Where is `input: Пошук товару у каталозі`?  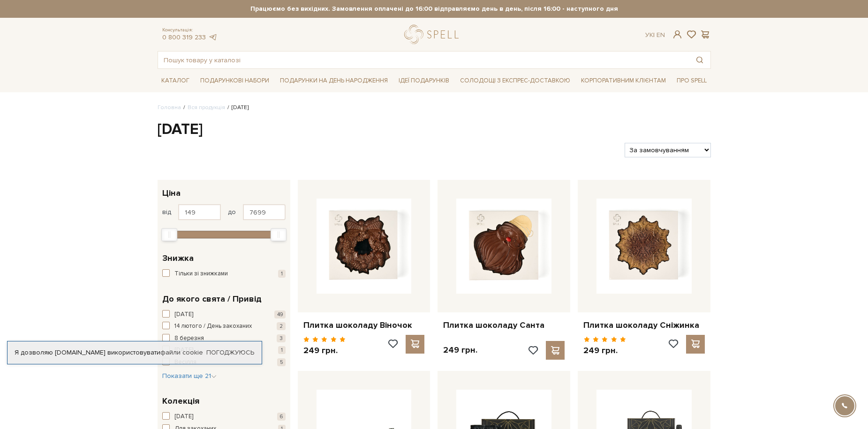 input: Пошук товару у каталозі is located at coordinates (423, 60).